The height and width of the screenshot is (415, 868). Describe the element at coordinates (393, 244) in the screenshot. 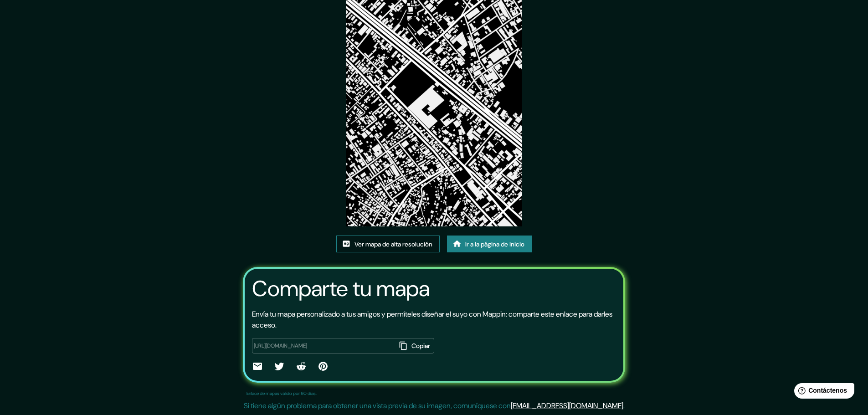

I see `font: Ver mapa de alta resolución` at that location.